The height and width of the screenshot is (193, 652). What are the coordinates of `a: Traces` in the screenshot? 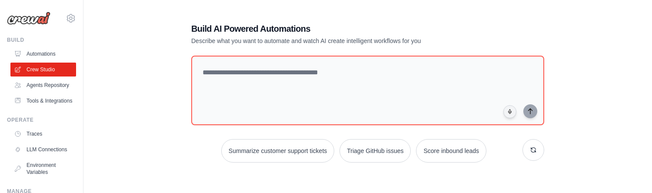 It's located at (43, 134).